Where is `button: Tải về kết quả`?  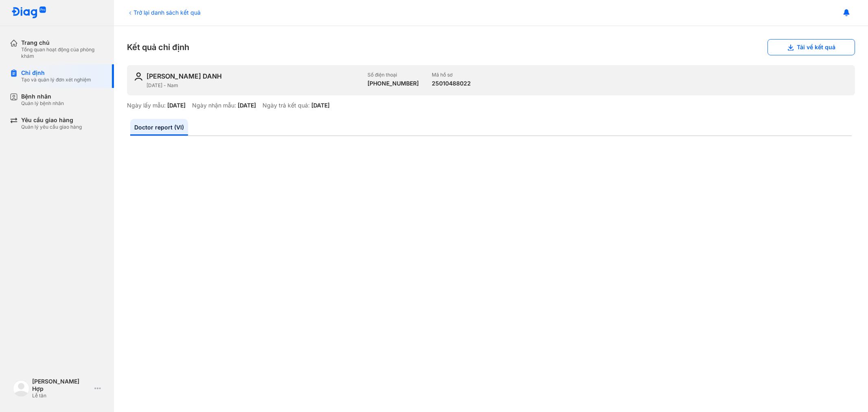
button: Tải về kết quả is located at coordinates (811, 47).